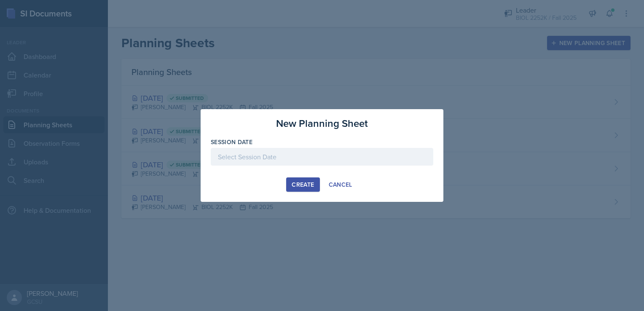 Image resolution: width=644 pixels, height=311 pixels. What do you see at coordinates (322, 123) in the screenshot?
I see `h3: New Planning Sheet` at bounding box center [322, 123].